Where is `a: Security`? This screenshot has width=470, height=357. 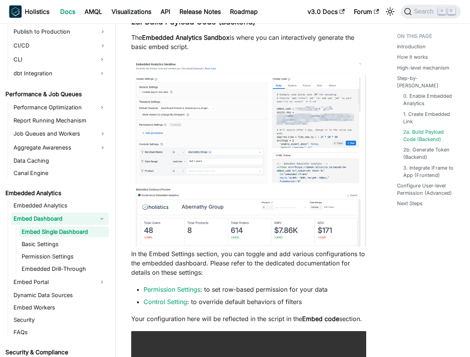
a: Security is located at coordinates (60, 319).